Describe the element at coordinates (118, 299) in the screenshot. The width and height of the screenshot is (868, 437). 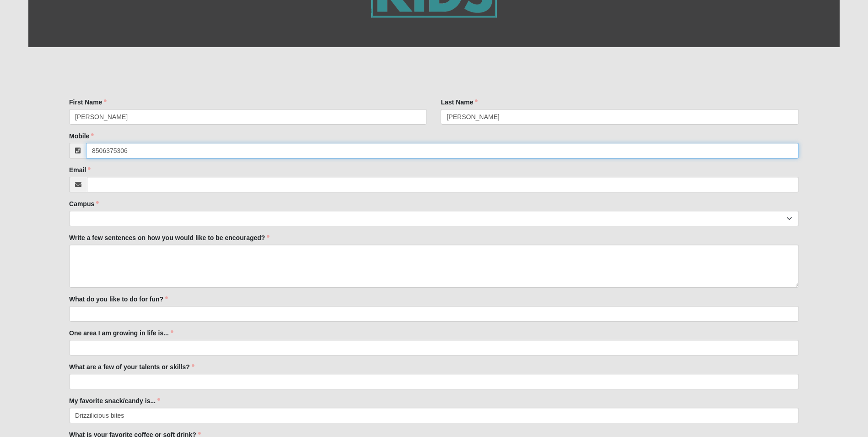
I see `label: What do you like to do for fun?` at that location.